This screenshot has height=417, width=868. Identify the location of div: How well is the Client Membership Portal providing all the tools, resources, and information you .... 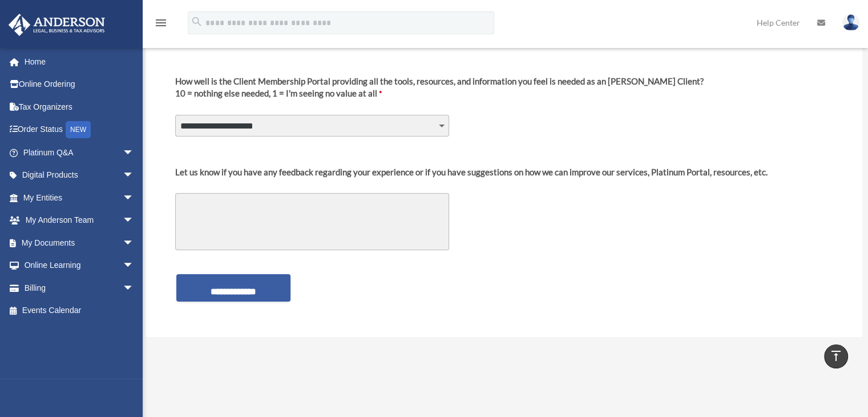
(440, 81).